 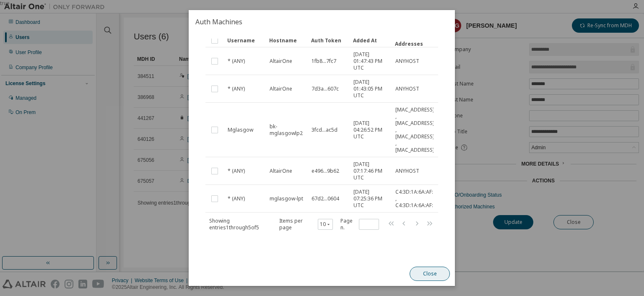 What do you see at coordinates (287, 130) in the screenshot?
I see `span: bk-mglasgowlp2` at bounding box center [287, 130].